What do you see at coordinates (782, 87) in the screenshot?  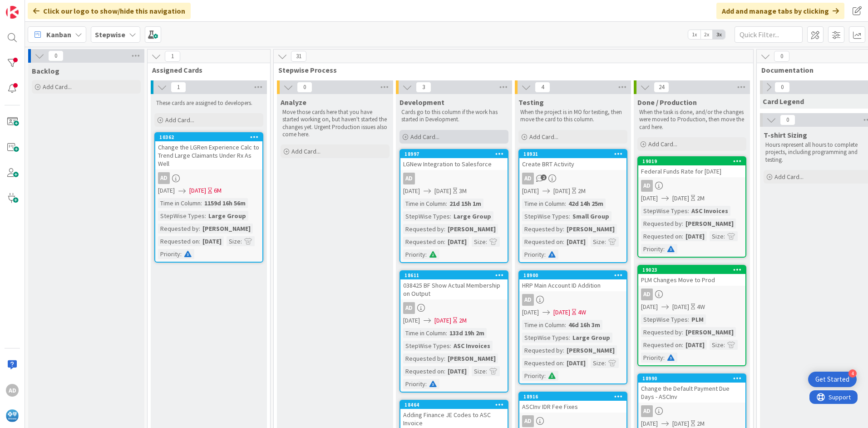 I see `span: 0` at bounding box center [782, 87].